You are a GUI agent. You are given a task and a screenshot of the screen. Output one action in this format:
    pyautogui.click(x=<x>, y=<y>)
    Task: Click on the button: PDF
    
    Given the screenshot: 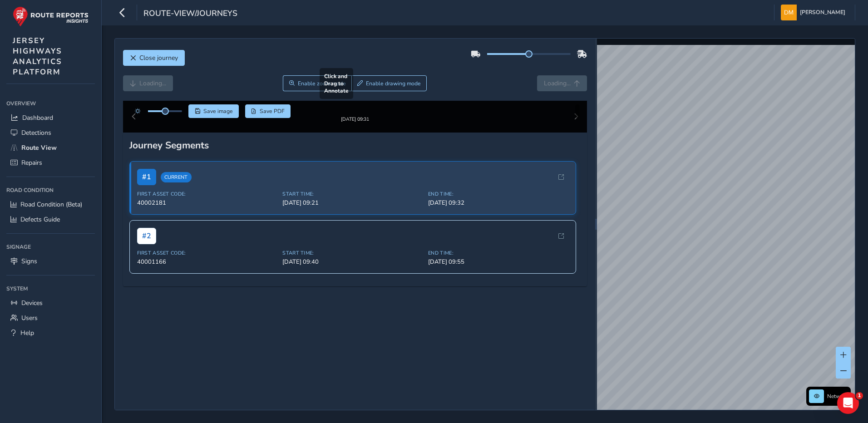 What is the action you would take?
    pyautogui.click(x=268, y=111)
    